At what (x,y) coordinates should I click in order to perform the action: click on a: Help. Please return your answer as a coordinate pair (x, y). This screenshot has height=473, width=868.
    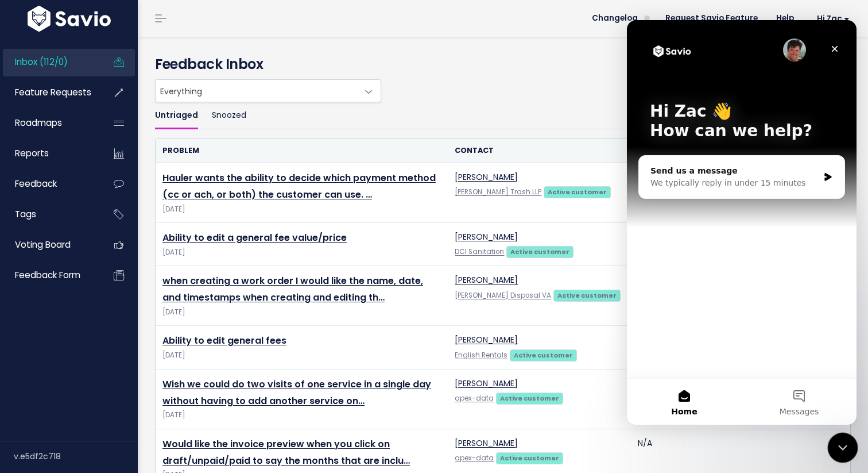
    Looking at the image, I should click on (785, 19).